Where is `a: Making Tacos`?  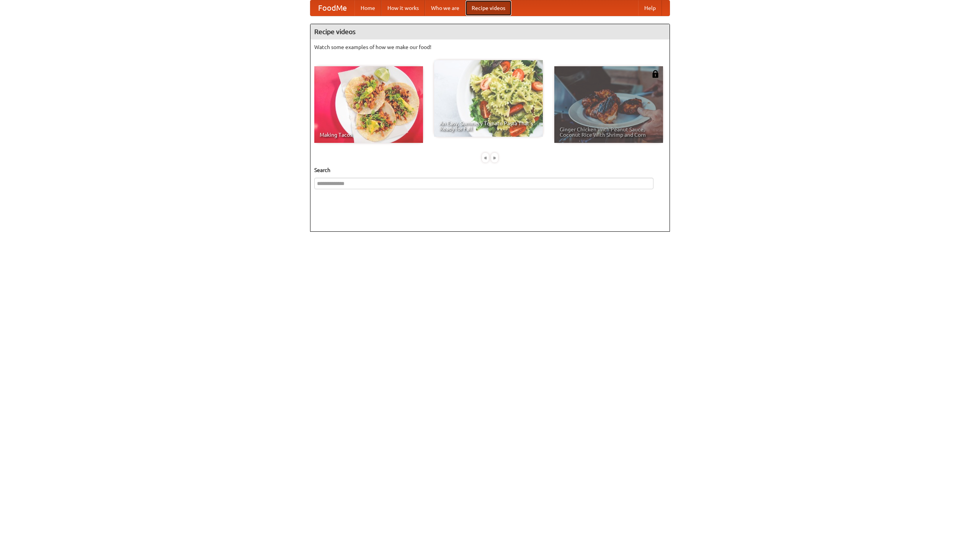 a: Making Tacos is located at coordinates (369, 105).